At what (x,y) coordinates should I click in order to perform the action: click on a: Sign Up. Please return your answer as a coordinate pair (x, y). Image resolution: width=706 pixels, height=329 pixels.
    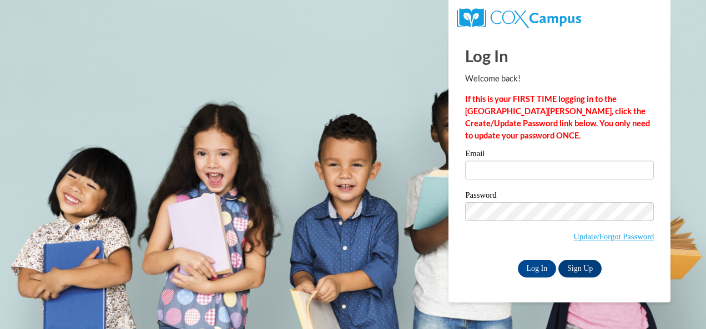
    Looking at the image, I should click on (580, 269).